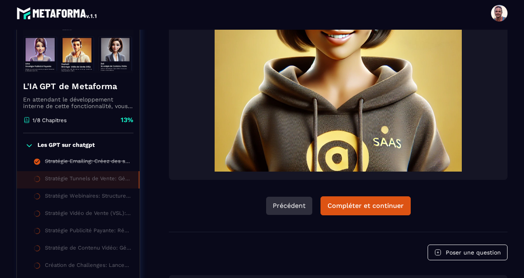  Describe the element at coordinates (365, 206) in the screenshot. I see `button: Compléter et continuer` at that location.